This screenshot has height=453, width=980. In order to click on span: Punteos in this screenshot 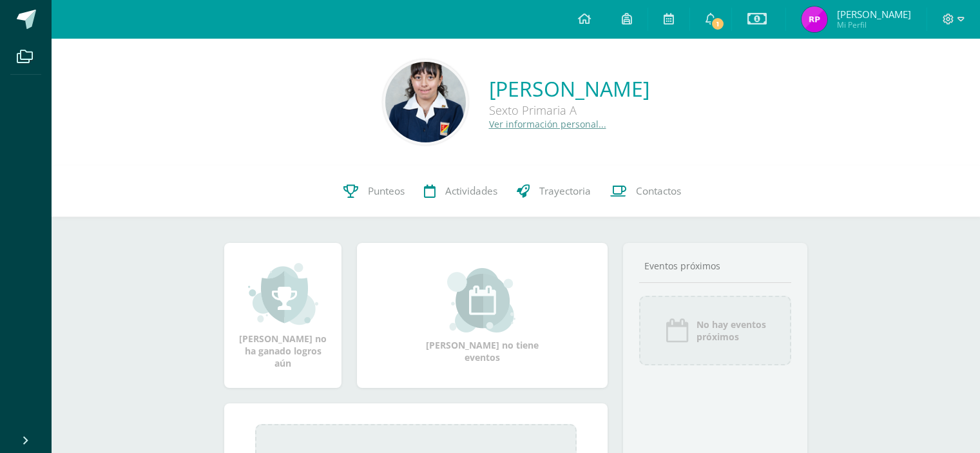, I will do `click(386, 191)`.